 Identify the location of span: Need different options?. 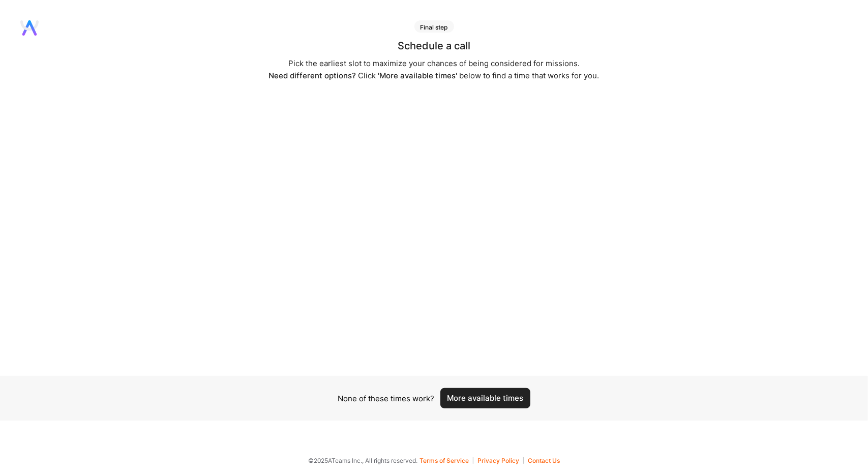
(313, 75).